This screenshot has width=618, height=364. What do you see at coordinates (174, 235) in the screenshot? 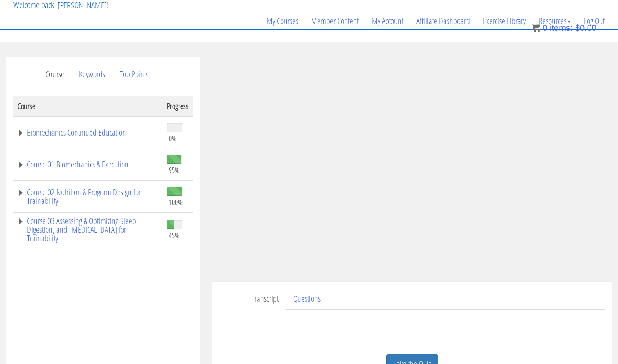
I see `span: 45%` at bounding box center [174, 235].